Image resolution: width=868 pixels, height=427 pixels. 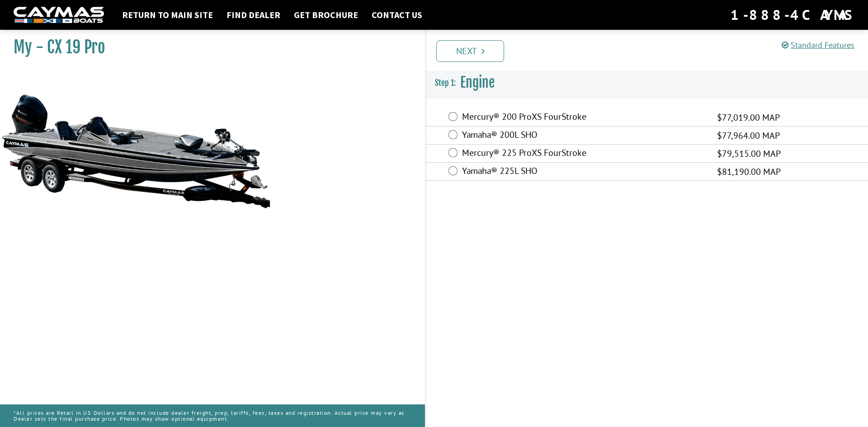 What do you see at coordinates (397, 15) in the screenshot?
I see `a: Contact Us` at bounding box center [397, 15].